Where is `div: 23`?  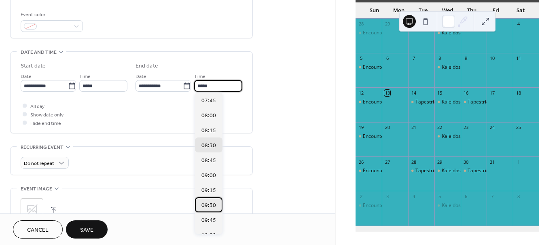 div: 23 is located at coordinates (466, 128).